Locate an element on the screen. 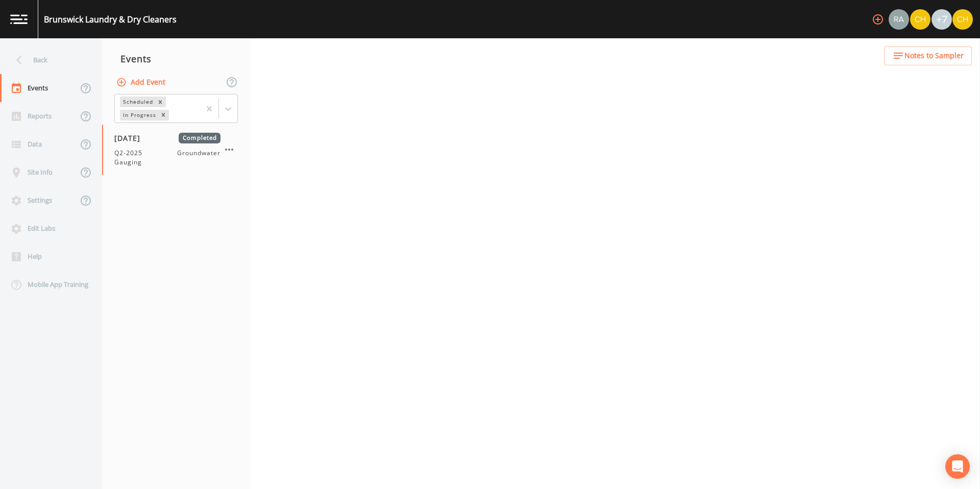  img: 7493944169e4cb9b715a099ebe515ac2 is located at coordinates (899, 19).